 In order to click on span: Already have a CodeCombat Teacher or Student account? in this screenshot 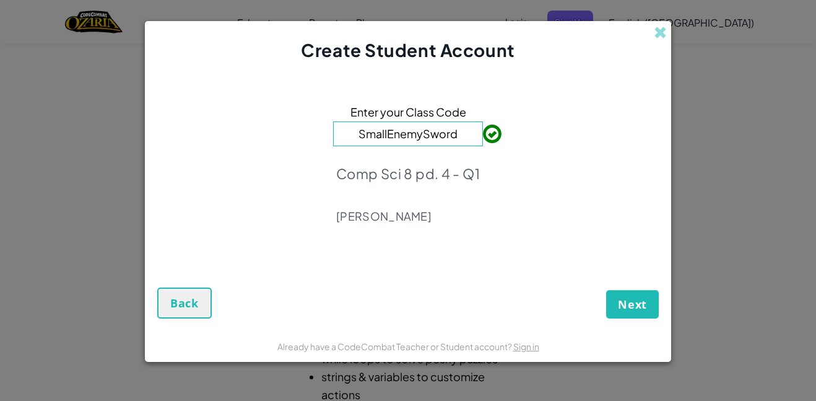, I will do `click(395, 346)`.